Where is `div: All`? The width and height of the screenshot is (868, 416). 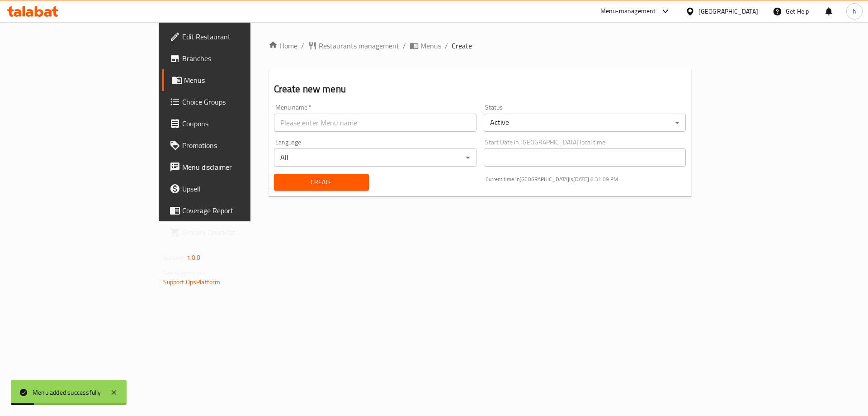 div: All is located at coordinates (375, 158).